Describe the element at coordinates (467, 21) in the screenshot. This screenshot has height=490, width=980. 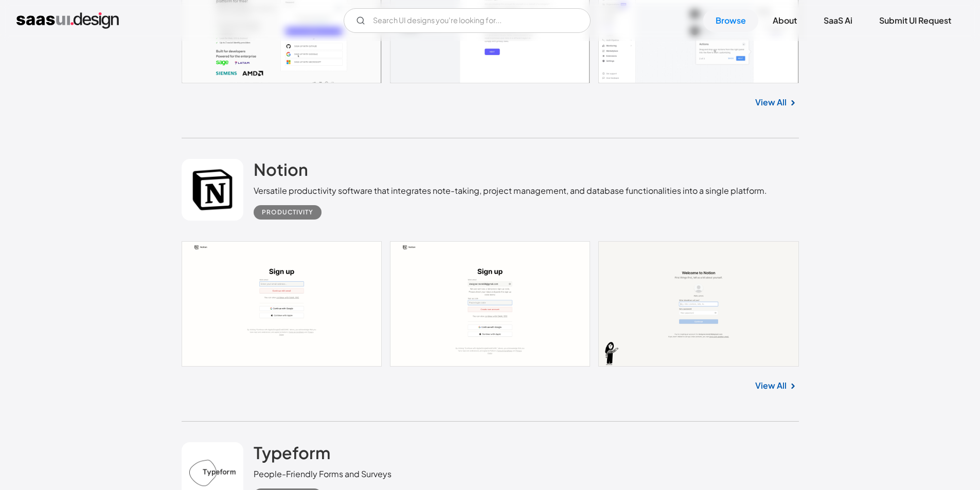
I see `form: Email Form` at that location.